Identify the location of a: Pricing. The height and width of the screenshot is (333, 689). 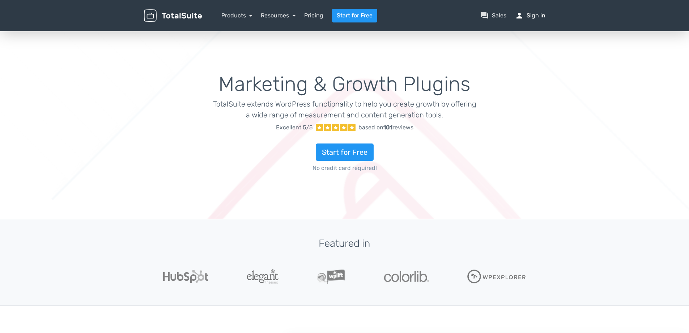
(314, 16).